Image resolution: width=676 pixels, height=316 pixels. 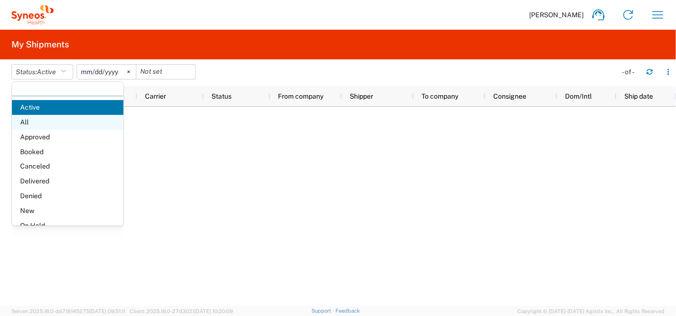 What do you see at coordinates (42, 72) in the screenshot?
I see `button: Status:Active` at bounding box center [42, 72].